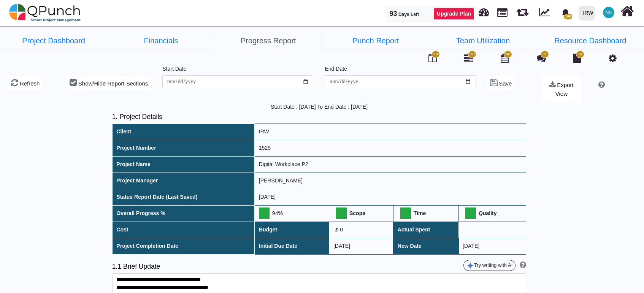 The height and width of the screenshot is (293, 644). Describe the element at coordinates (590, 41) in the screenshot. I see `a: Resource Dashboard` at that location.